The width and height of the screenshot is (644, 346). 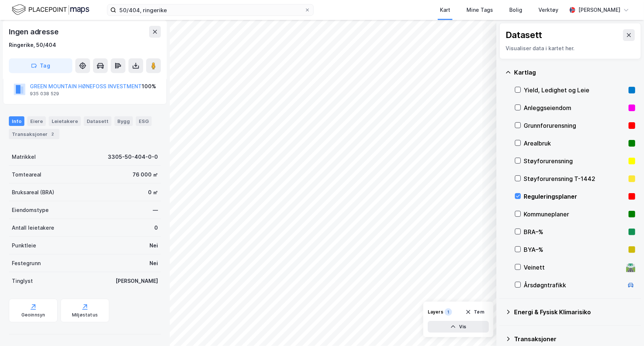 I want to click on div: Energi & Fysisk Klimarisiko, so click(x=575, y=312).